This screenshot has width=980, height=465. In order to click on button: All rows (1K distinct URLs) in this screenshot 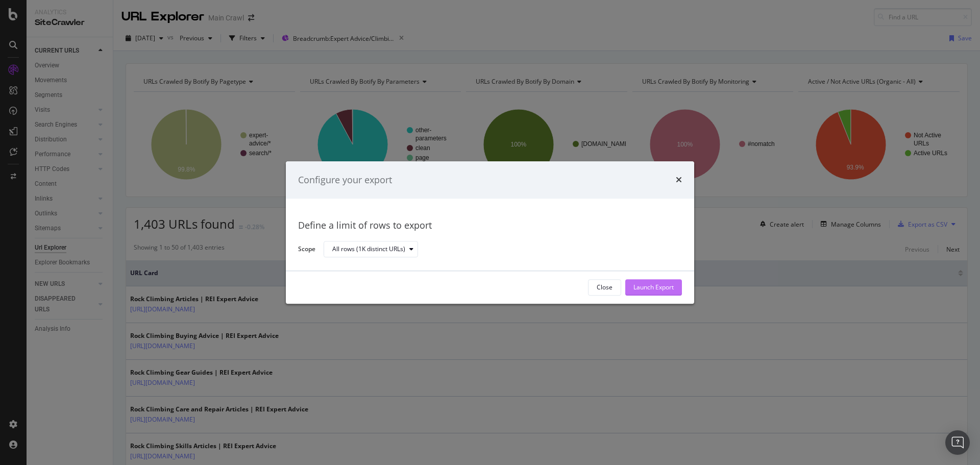, I will do `click(371, 249)`.